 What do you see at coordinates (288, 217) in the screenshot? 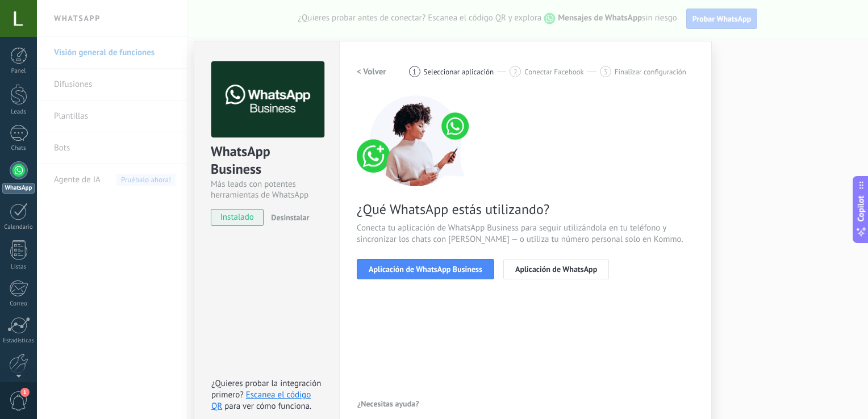
I see `button: Desinstalar` at bounding box center [288, 217].